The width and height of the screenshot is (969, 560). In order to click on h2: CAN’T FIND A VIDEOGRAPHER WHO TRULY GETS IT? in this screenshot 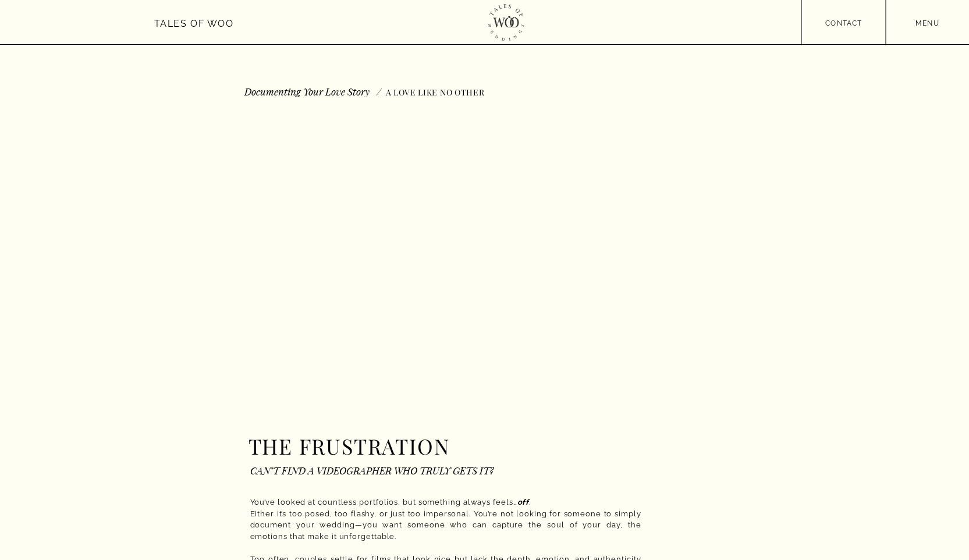, I will do `click(422, 471)`.